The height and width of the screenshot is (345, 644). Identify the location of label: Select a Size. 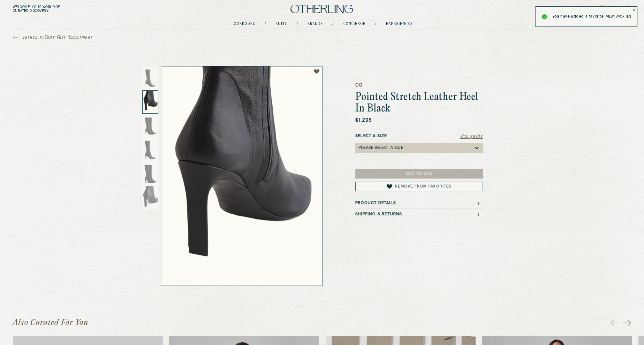
(419, 136).